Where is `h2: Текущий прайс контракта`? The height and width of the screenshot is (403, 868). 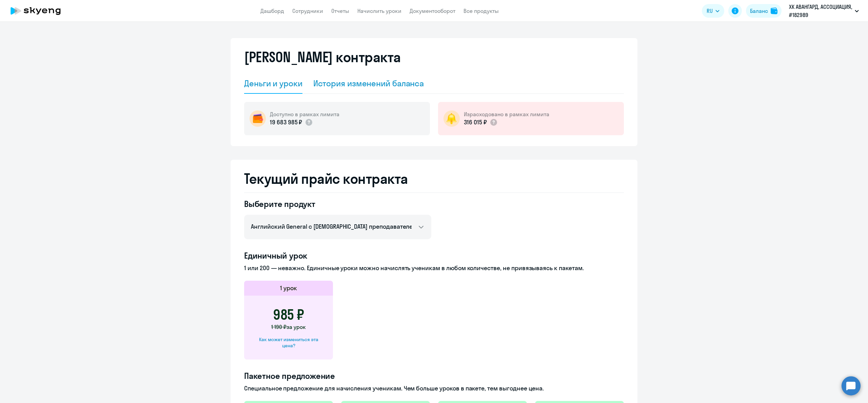
h2: Текущий прайс контракта is located at coordinates (434, 178).